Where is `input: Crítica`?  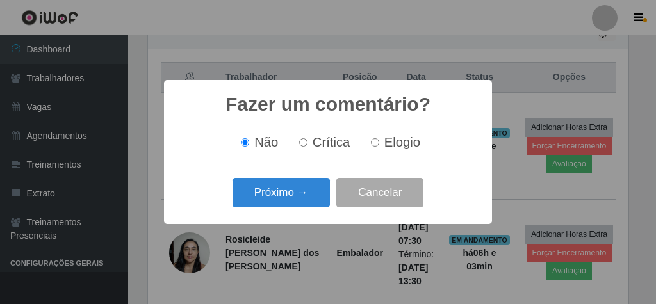 input: Crítica is located at coordinates (303, 142).